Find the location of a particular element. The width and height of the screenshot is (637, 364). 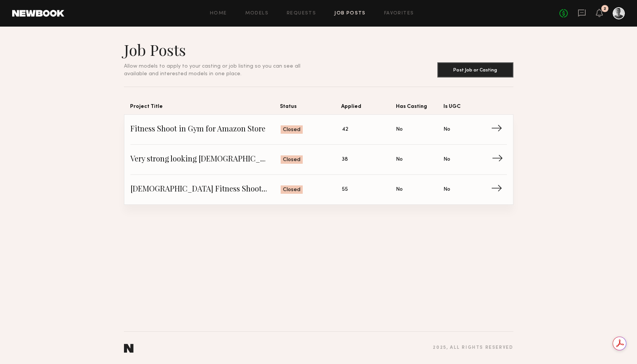

a: Job Posts is located at coordinates (350, 14).